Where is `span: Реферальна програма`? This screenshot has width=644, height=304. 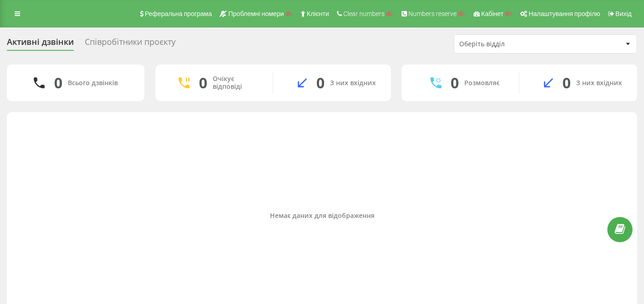
span: Реферальна програма is located at coordinates (178, 14).